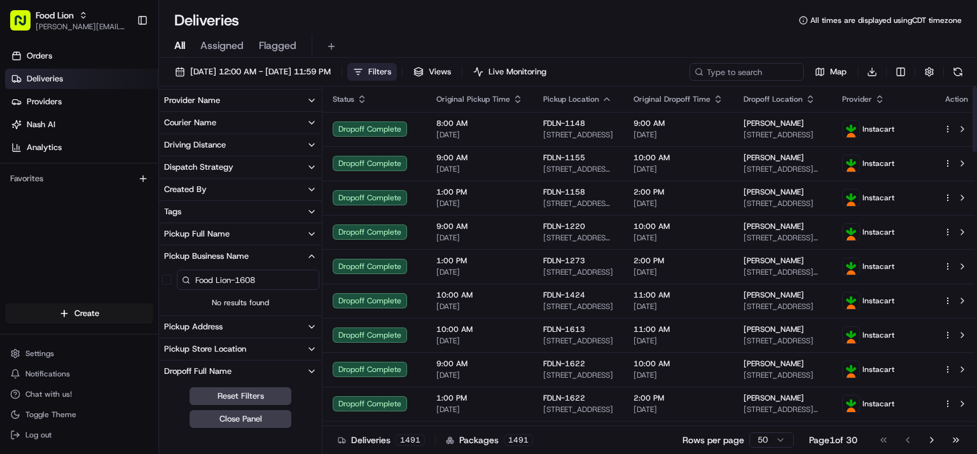 The image size is (977, 454). What do you see at coordinates (81, 148) in the screenshot?
I see `a: Analytics` at bounding box center [81, 148].